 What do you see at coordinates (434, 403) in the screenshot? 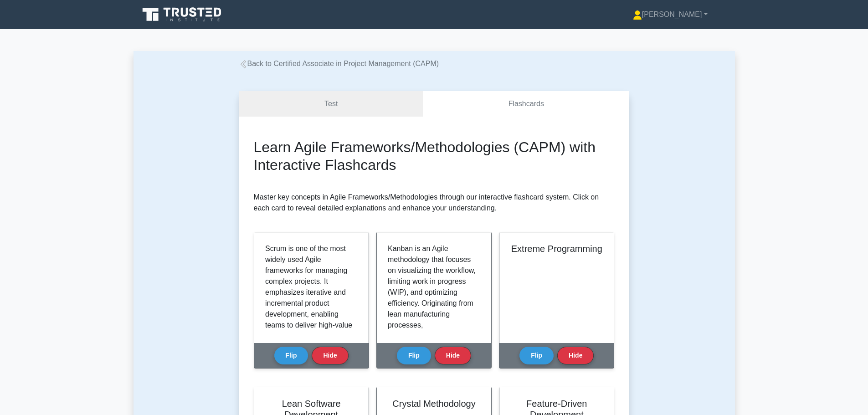
I see `h2: Crystal Methodology` at bounding box center [434, 403].